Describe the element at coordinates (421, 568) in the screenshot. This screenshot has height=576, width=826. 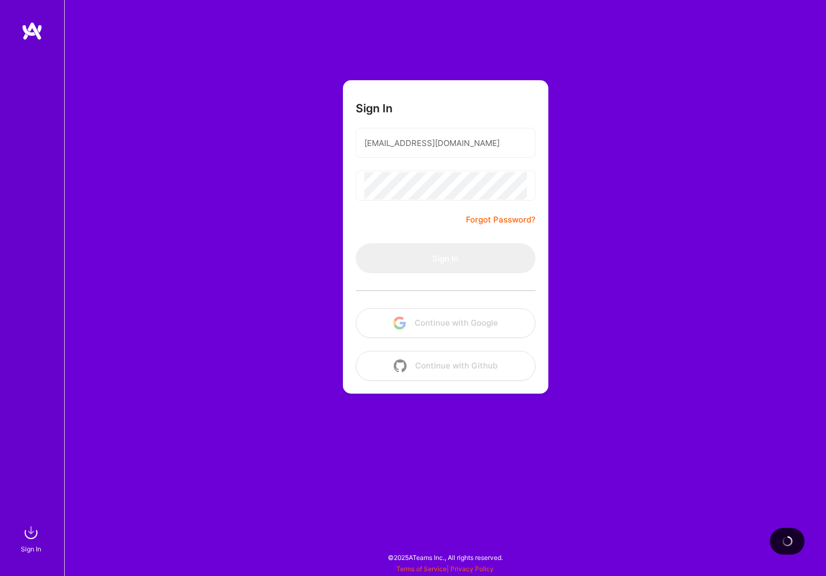
I see `a: Terms of Service` at that location.